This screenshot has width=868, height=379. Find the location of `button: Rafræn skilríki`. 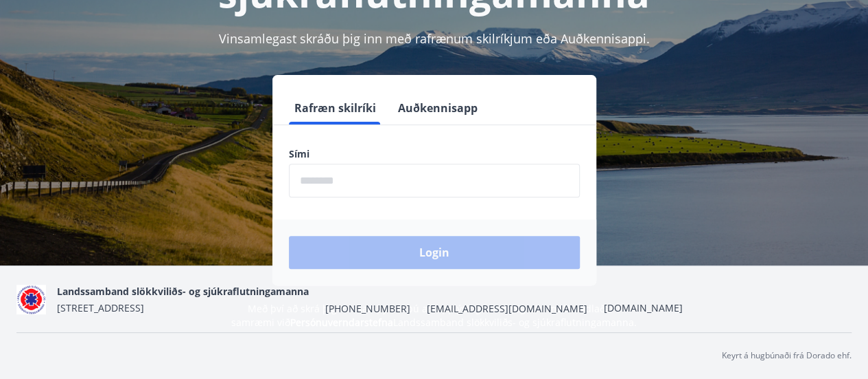

button: Rafræn skilríki is located at coordinates (335, 108).